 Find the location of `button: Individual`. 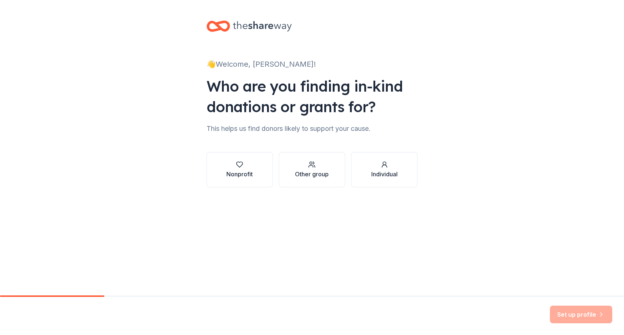

button: Individual is located at coordinates (384, 170).